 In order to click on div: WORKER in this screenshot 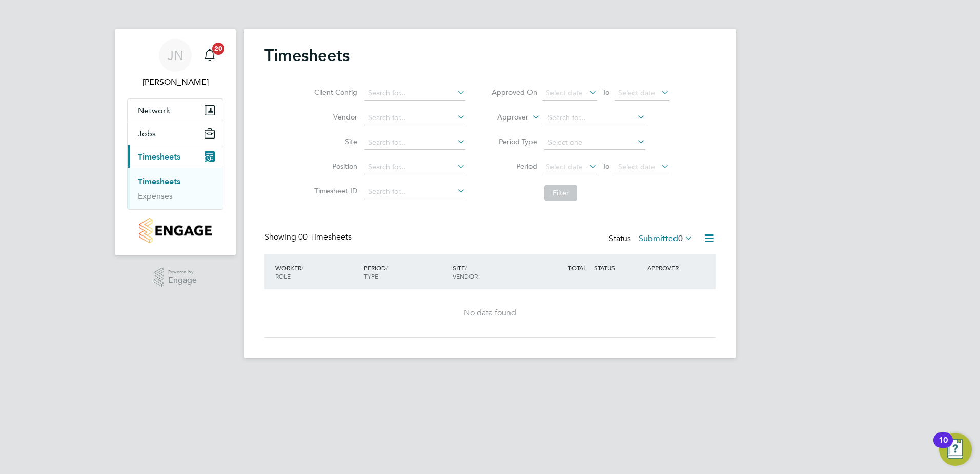, I will do `click(317, 272)`.